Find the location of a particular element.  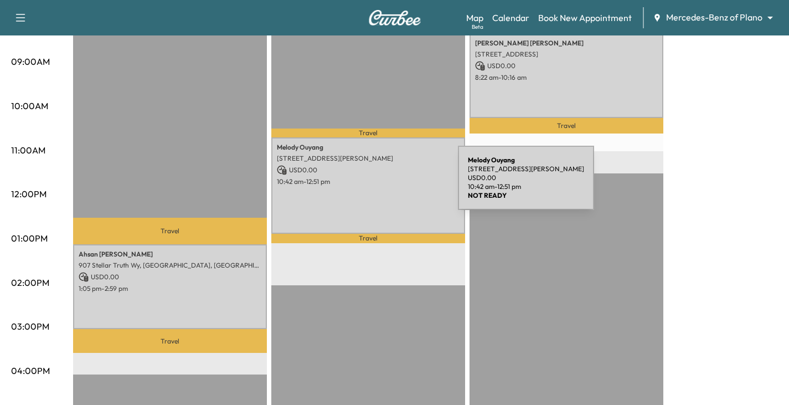

p: 8:22 am - 10:16 am is located at coordinates (567, 78).